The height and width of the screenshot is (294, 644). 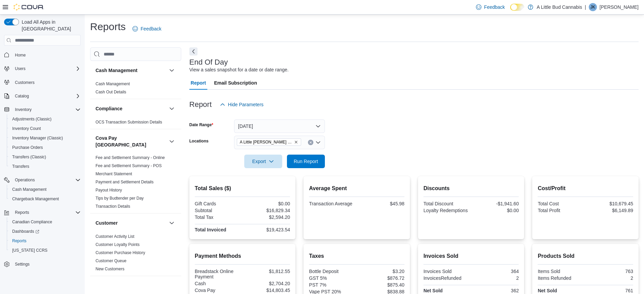 What do you see at coordinates (356, 189) in the screenshot?
I see `h2: Average Spent` at bounding box center [356, 189].